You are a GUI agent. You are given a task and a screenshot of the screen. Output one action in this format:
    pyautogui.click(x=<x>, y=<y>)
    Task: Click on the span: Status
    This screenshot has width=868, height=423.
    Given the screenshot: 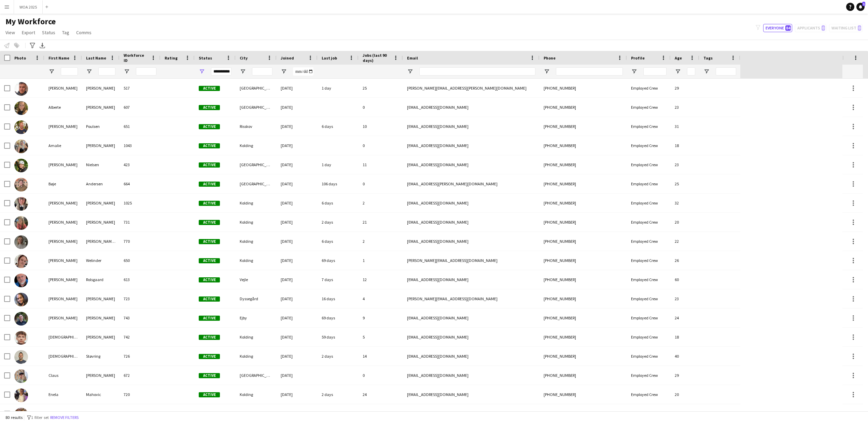 What is the action you would take?
    pyautogui.click(x=205, y=58)
    